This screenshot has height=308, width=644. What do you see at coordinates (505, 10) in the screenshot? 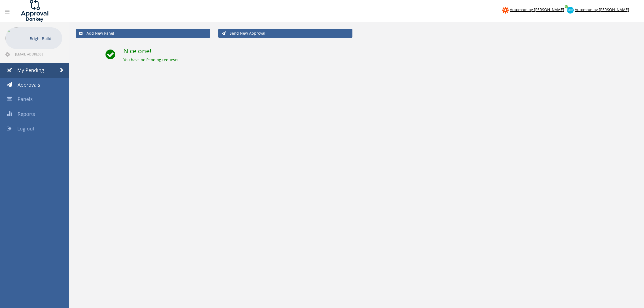
I see `img: zapier-logomark.png` at bounding box center [505, 10].